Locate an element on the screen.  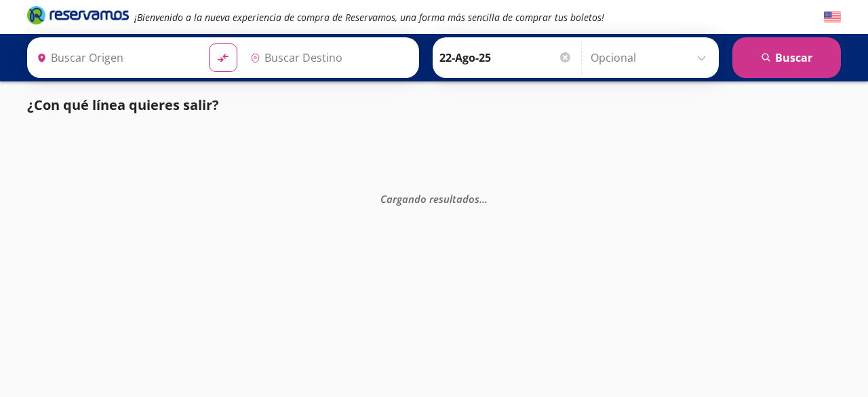
input: Elegir Fecha is located at coordinates (506, 58).